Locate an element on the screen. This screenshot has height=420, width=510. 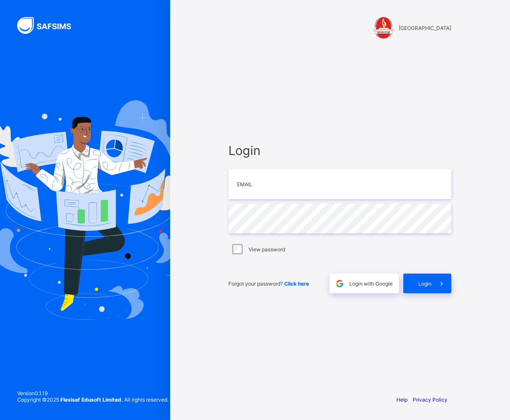
img: google.396cfc9801f0270233282035f929180a.svg is located at coordinates (339, 283).